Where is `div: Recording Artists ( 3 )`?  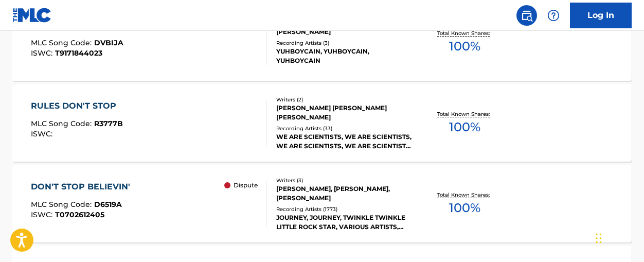 div: Recording Artists ( 3 ) is located at coordinates (344, 43).